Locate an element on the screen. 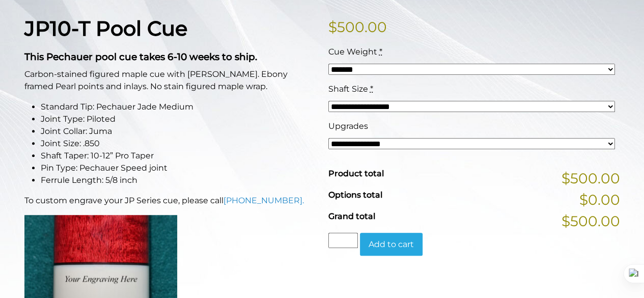 The height and width of the screenshot is (298, 644). li: Standard Tip: Pechauer Jade Medium is located at coordinates (179, 107).